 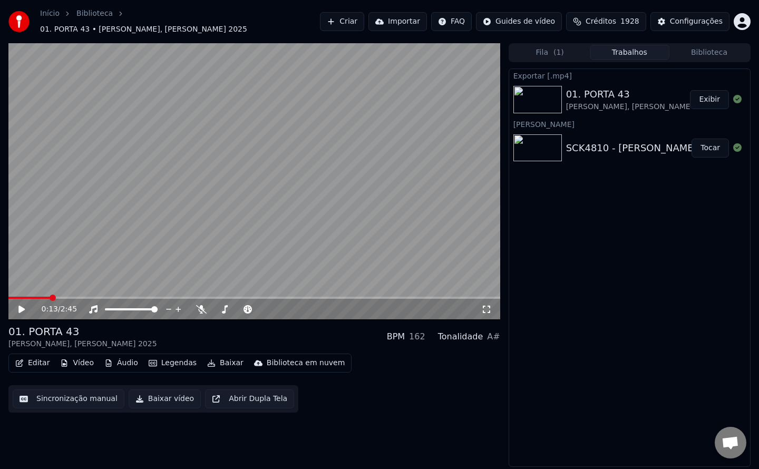 What do you see at coordinates (225, 363) in the screenshot?
I see `button: Baixar` at bounding box center [225, 363].